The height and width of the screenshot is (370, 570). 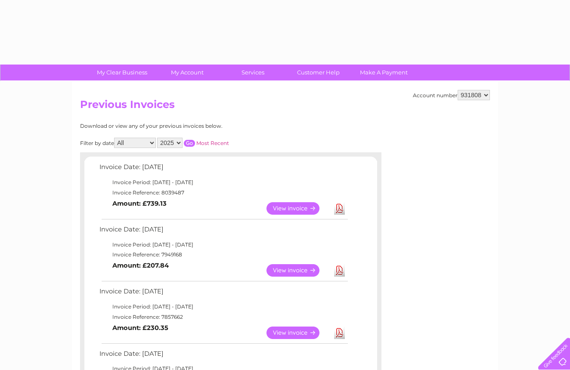 I want to click on b: Amount: £739.13, so click(x=139, y=204).